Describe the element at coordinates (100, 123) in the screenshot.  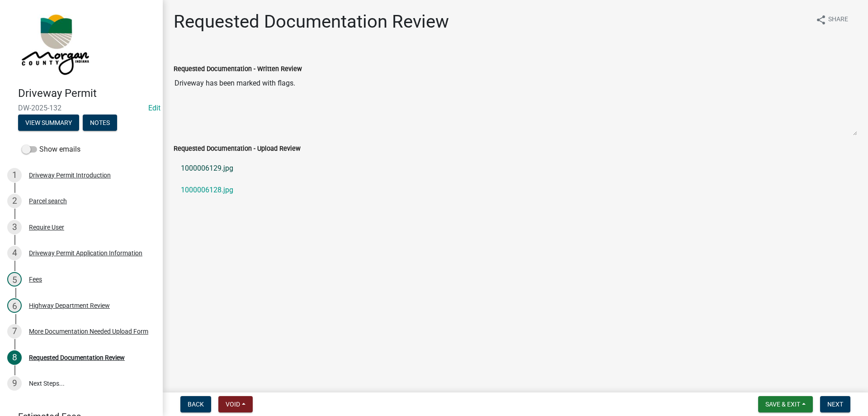
I see `wm-modal-confirm: Notes` at that location.